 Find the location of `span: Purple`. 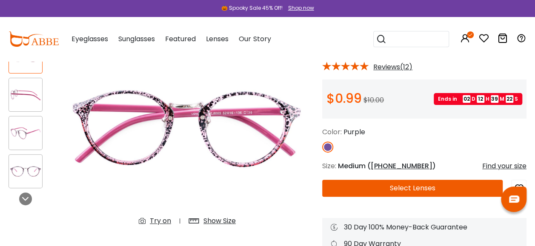

span: Purple is located at coordinates (354, 132).